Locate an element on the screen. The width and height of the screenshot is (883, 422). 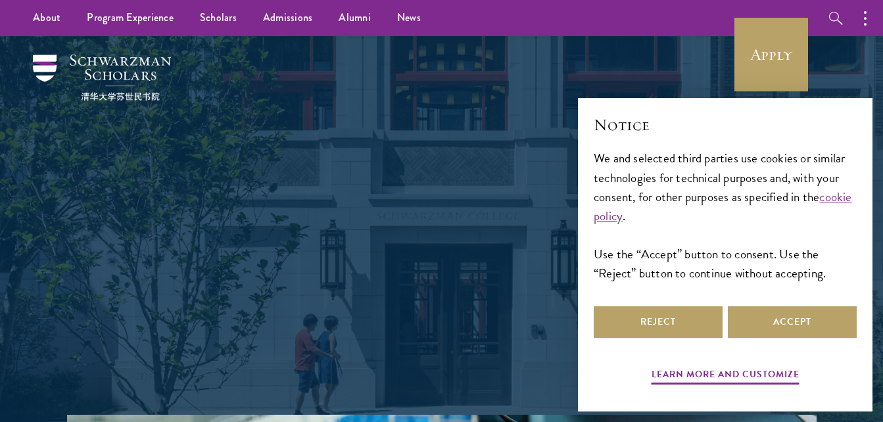
div: We and selected third parties use cookies or similar technologies for technical purposes and, wit... is located at coordinates (725, 215).